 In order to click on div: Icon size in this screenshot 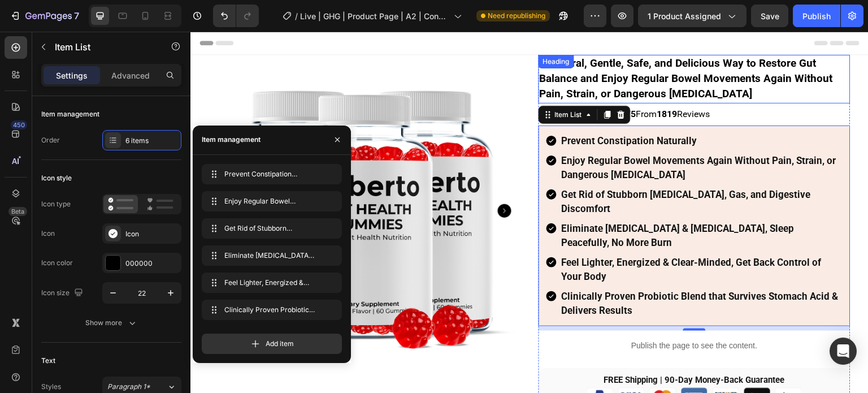, I will do `click(63, 293)`.